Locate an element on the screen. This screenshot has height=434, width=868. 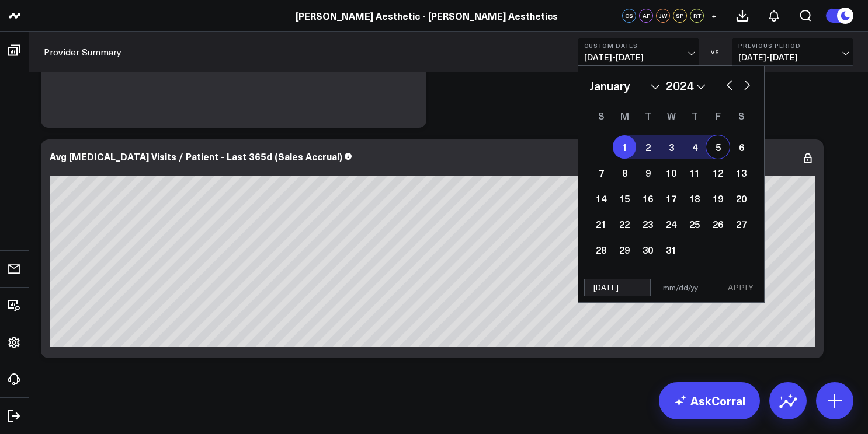
div: Friday is located at coordinates (718, 115).